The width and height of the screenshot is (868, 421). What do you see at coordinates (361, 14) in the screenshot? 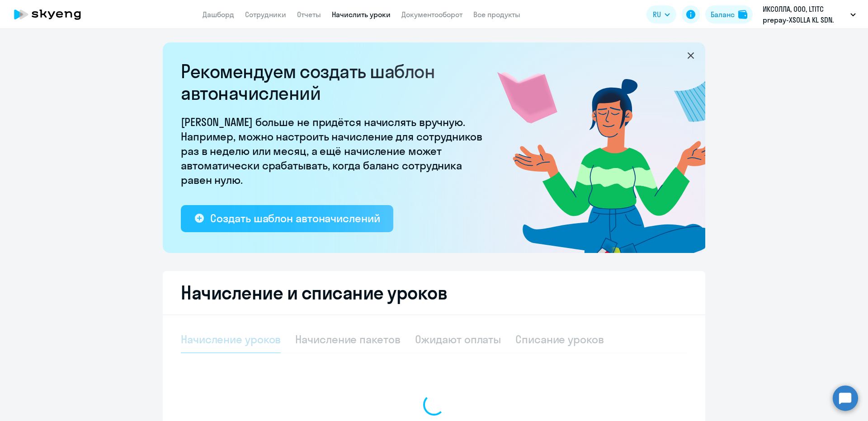
I see `a: Начислить уроки` at bounding box center [361, 14].